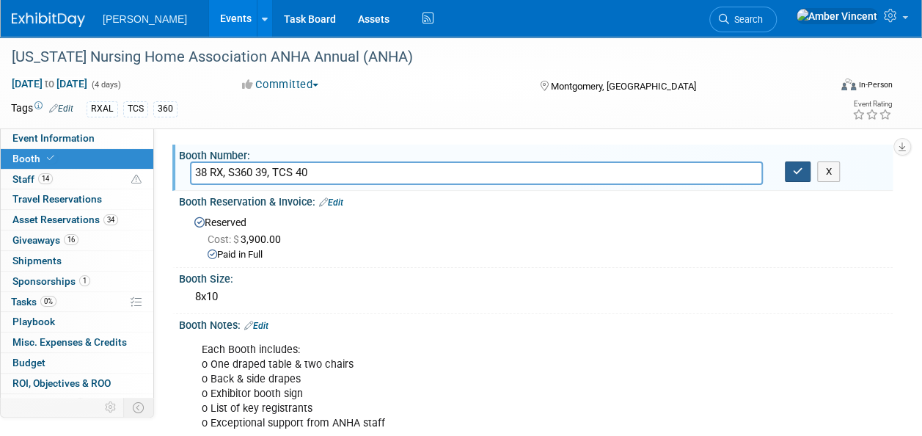 The height and width of the screenshot is (436, 922). What do you see at coordinates (828, 172) in the screenshot?
I see `button: X` at bounding box center [828, 172].